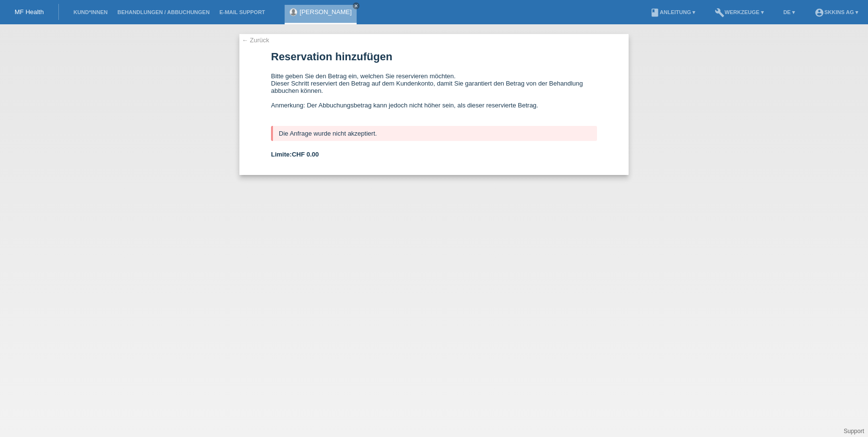 The height and width of the screenshot is (437, 868). What do you see at coordinates (164, 12) in the screenshot?
I see `a: Behandlungen / Abbuchungen` at bounding box center [164, 12].